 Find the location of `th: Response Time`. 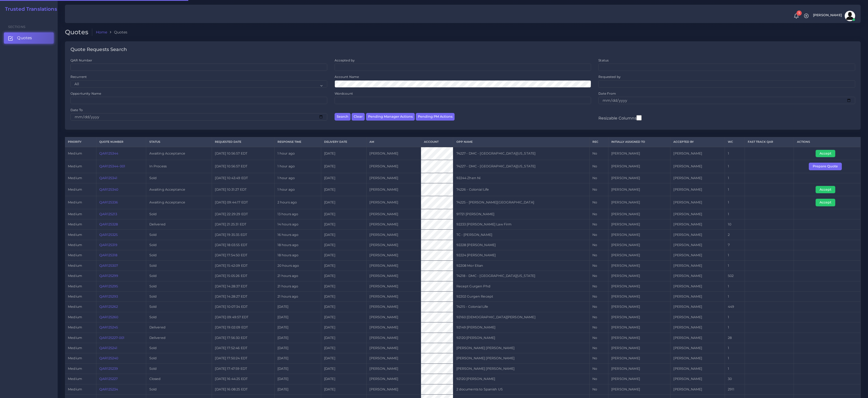

th: Response Time is located at coordinates (298, 142).